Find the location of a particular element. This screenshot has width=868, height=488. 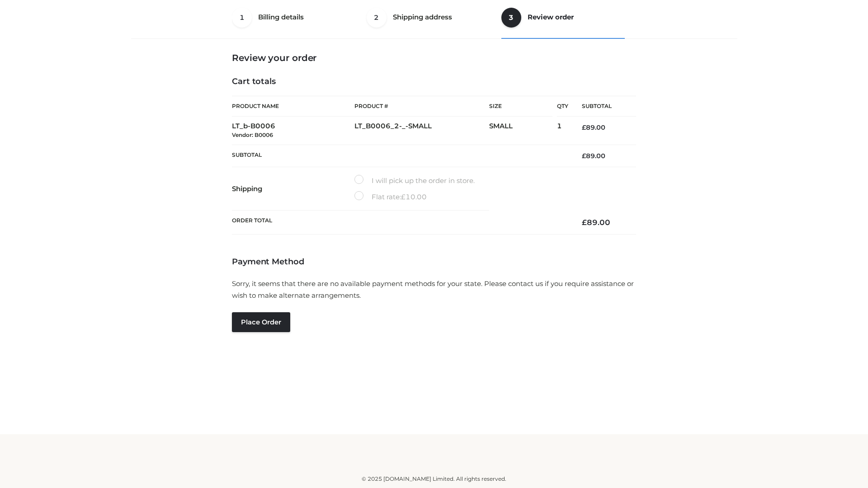

th: Product Name is located at coordinates (293, 106).